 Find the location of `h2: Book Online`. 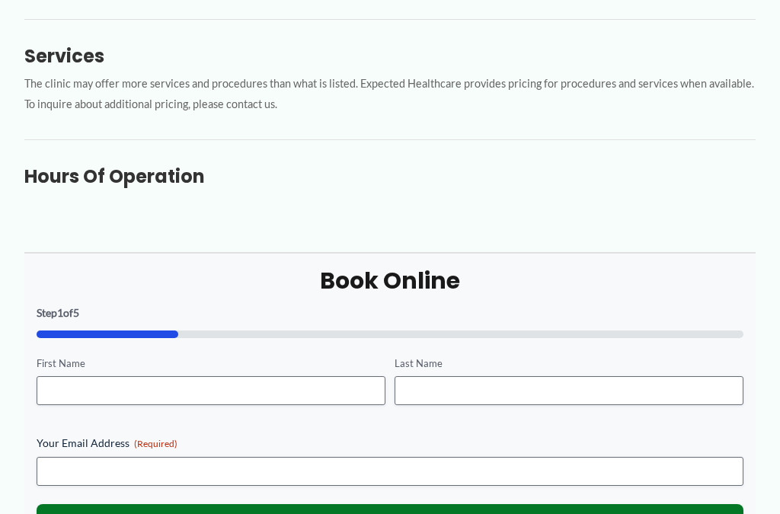

h2: Book Online is located at coordinates (390, 280).